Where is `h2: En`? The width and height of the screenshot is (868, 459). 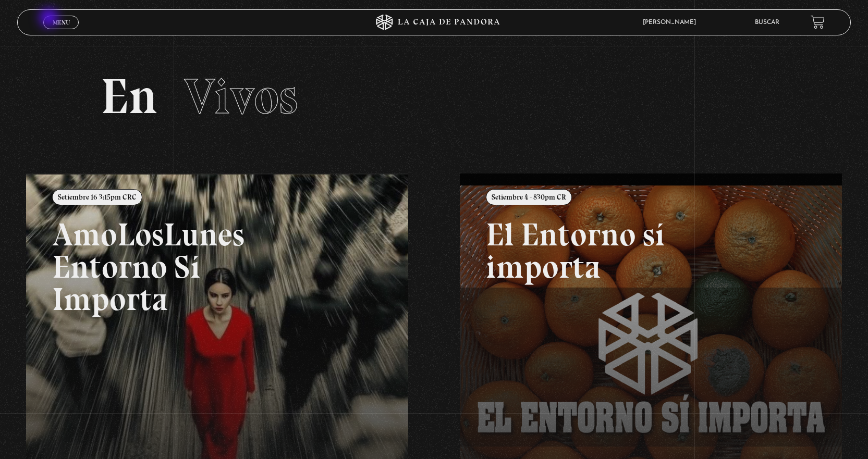 h2: En is located at coordinates (434, 97).